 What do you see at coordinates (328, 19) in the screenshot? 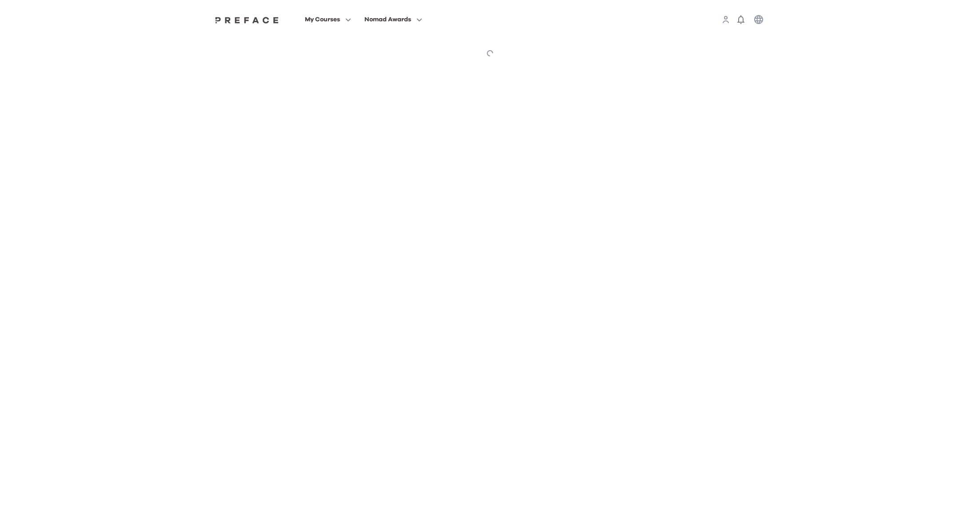
I see `button: My Courses` at bounding box center [328, 19].